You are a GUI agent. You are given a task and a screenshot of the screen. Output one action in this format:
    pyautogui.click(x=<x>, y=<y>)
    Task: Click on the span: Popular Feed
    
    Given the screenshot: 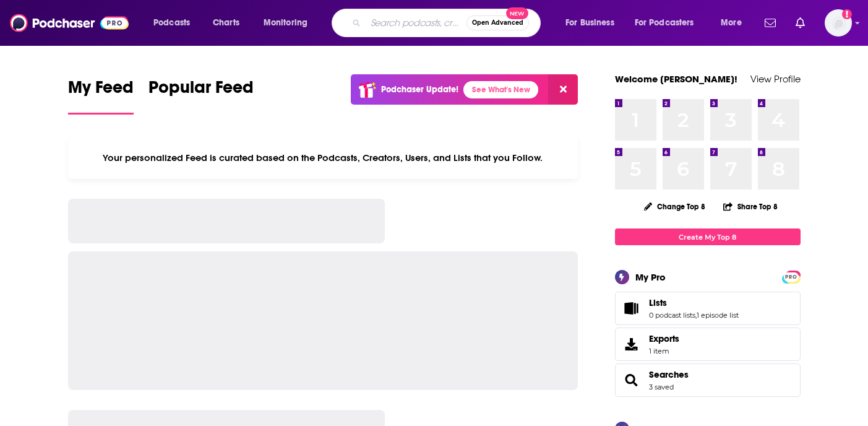 What is the action you would take?
    pyautogui.click(x=201, y=91)
    